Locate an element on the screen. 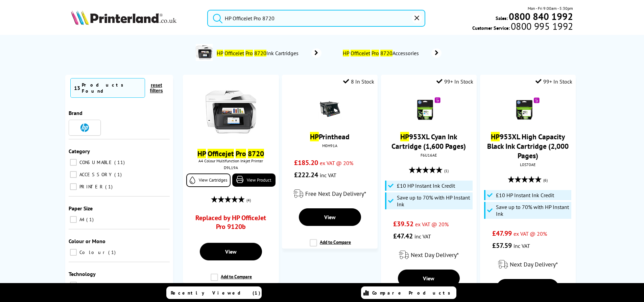 The height and width of the screenshot is (302, 644). span: Compare Products is located at coordinates (413, 293).